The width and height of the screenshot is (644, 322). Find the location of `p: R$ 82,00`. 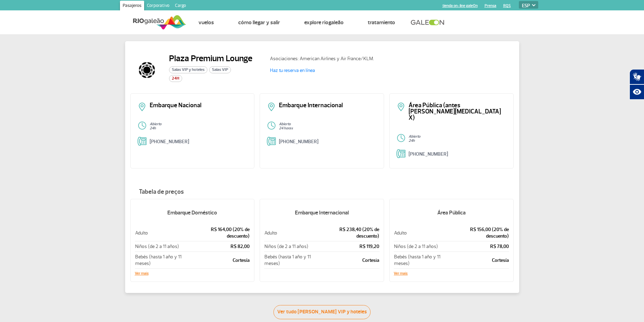

p: R$ 82,00 is located at coordinates (222, 247).